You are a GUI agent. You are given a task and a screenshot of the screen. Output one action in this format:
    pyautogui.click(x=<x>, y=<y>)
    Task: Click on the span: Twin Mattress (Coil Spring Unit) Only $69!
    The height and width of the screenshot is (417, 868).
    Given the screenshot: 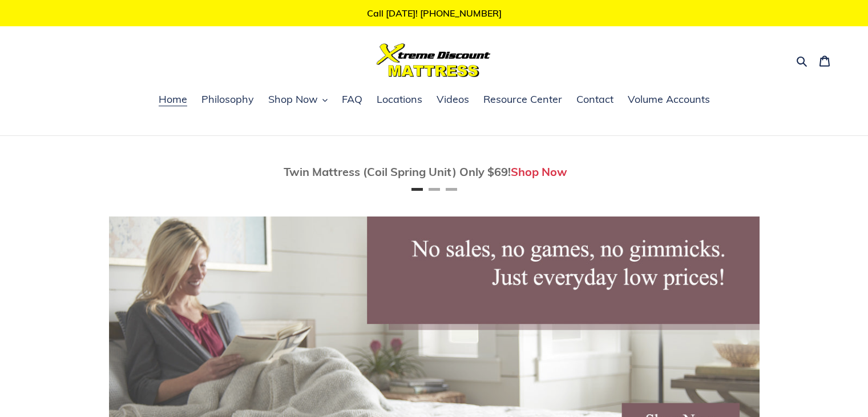 What is the action you would take?
    pyautogui.click(x=397, y=171)
    